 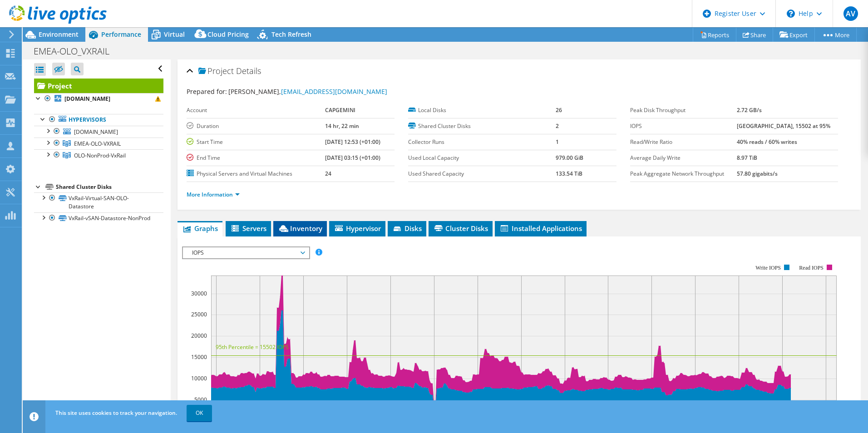 I want to click on a: Export, so click(x=794, y=34).